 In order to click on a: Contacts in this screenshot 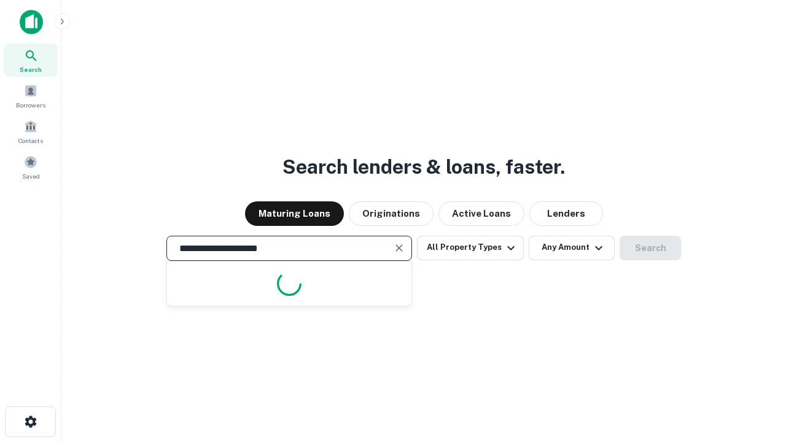, I will do `click(31, 131)`.